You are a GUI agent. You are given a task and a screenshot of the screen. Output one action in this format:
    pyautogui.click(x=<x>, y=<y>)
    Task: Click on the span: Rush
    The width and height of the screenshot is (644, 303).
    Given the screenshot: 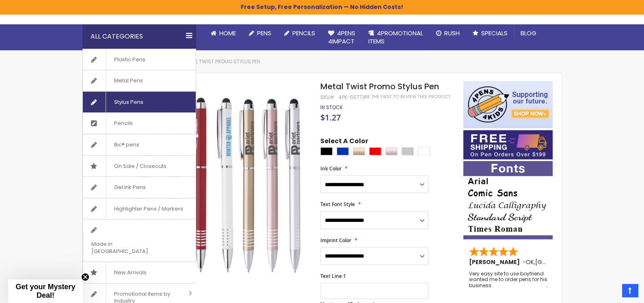 What is the action you would take?
    pyautogui.click(x=452, y=33)
    